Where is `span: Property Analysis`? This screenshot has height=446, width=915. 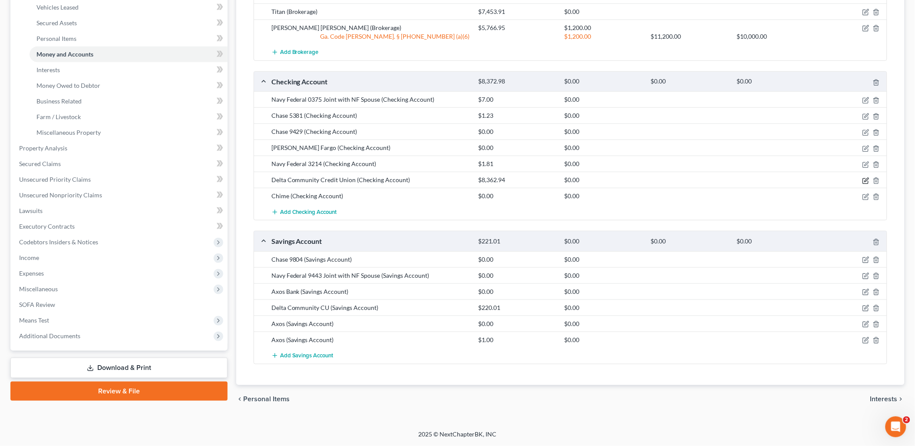 span: Property Analysis is located at coordinates (43, 148).